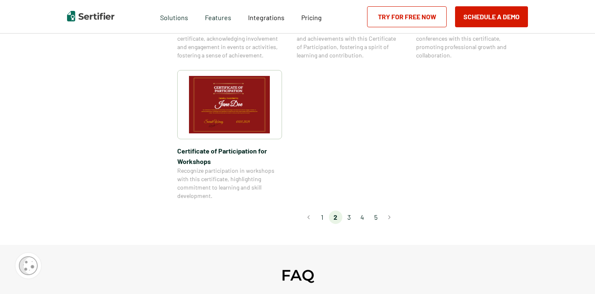 The width and height of the screenshot is (595, 294). I want to click on li: page 4, so click(363, 217).